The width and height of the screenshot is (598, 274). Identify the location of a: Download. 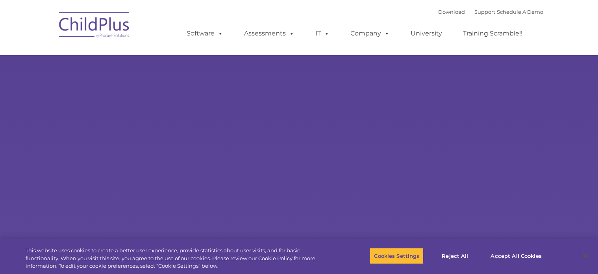
(451, 12).